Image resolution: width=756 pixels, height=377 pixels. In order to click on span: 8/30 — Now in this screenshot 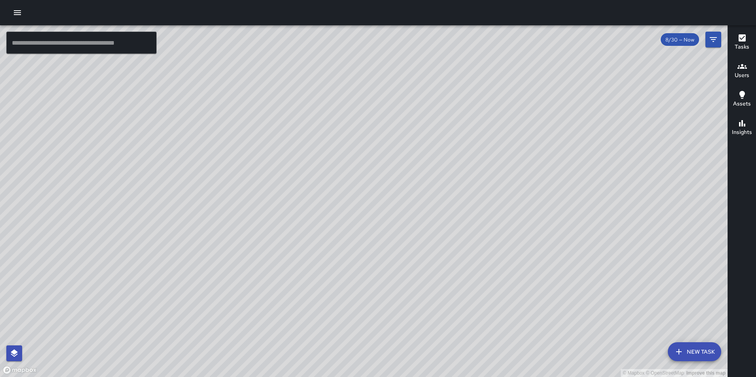, I will do `click(680, 40)`.